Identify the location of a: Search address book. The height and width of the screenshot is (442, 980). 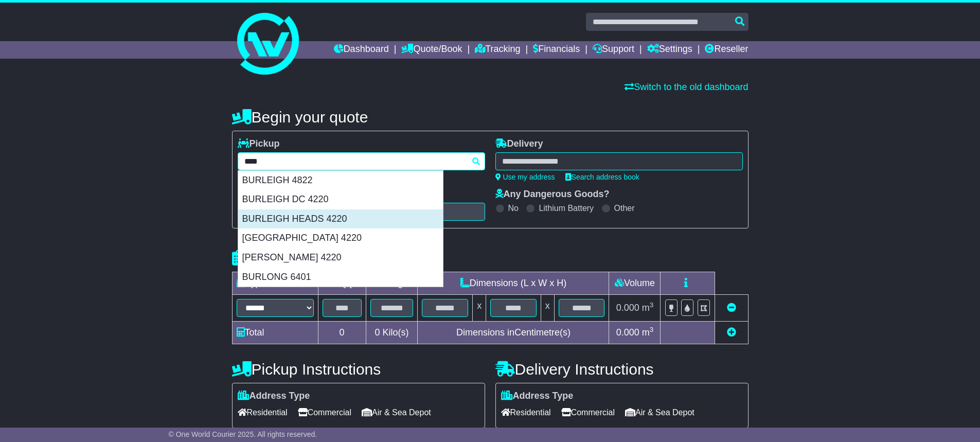
(602, 177).